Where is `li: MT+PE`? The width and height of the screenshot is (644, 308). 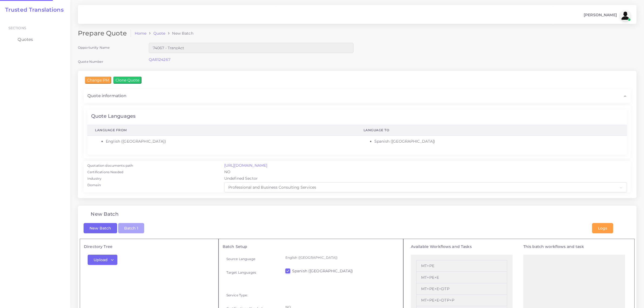
li: MT+PE is located at coordinates (462, 266).